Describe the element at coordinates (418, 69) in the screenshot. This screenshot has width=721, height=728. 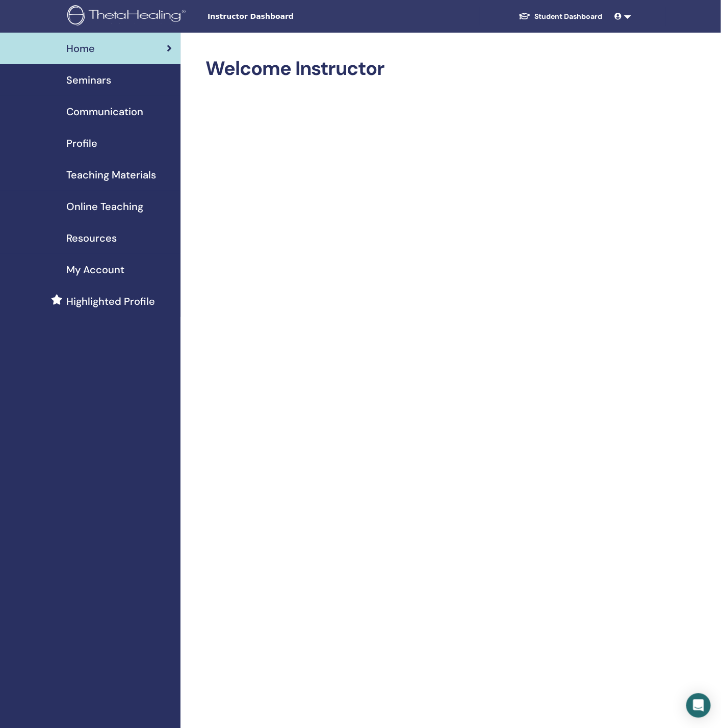
I see `h2: Welcome Instructor` at that location.